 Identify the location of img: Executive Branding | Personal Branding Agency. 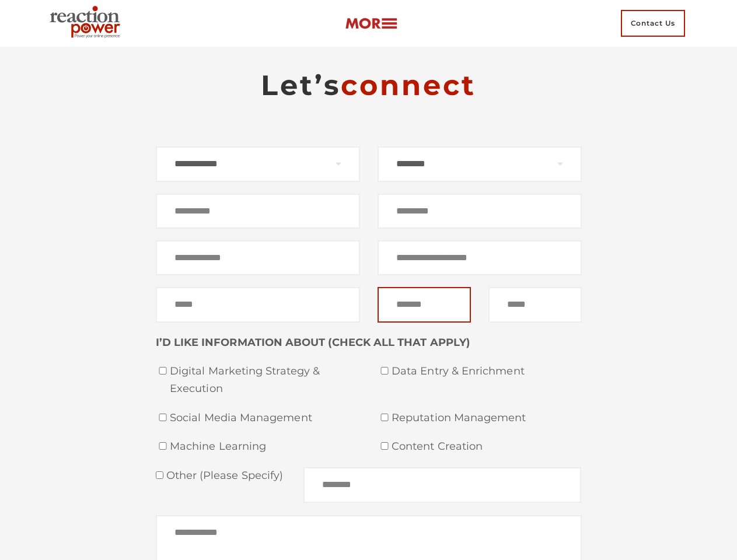
(87, 23).